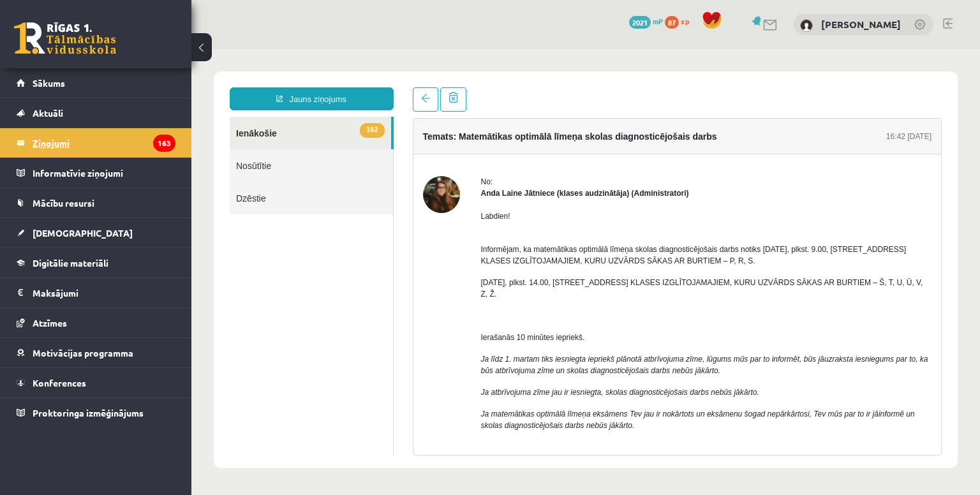 This screenshot has height=495, width=980. I want to click on span: xp, so click(685, 21).